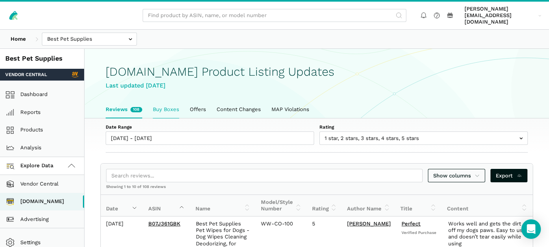  What do you see at coordinates (167, 205) in the screenshot?
I see `th: ASIN: activate to sort column ascending` at bounding box center [167, 205].